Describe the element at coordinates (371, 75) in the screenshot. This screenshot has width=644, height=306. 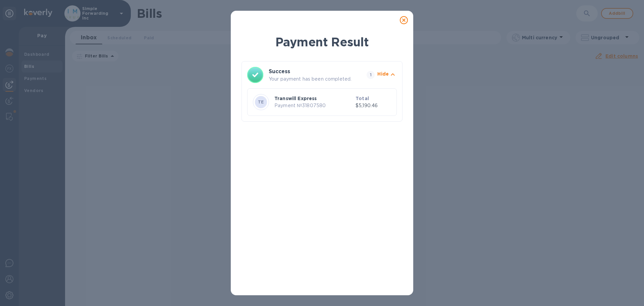
I see `span: 1` at that location.